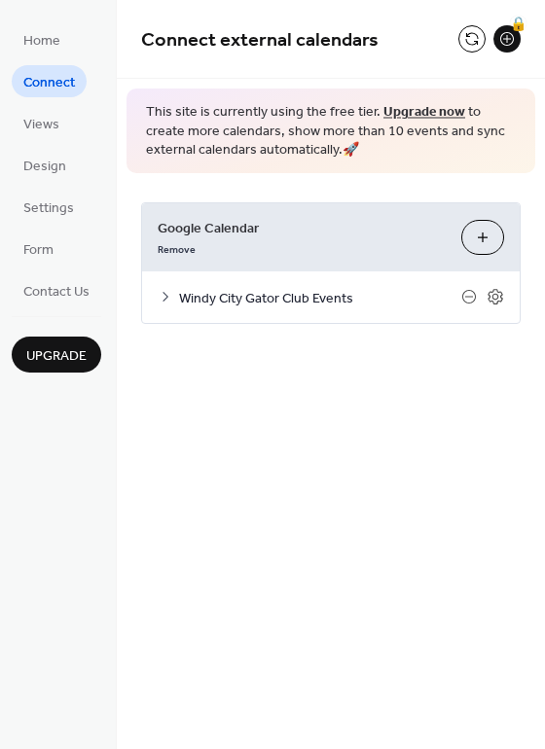 The image size is (545, 749). I want to click on a: Upgrade now, so click(424, 112).